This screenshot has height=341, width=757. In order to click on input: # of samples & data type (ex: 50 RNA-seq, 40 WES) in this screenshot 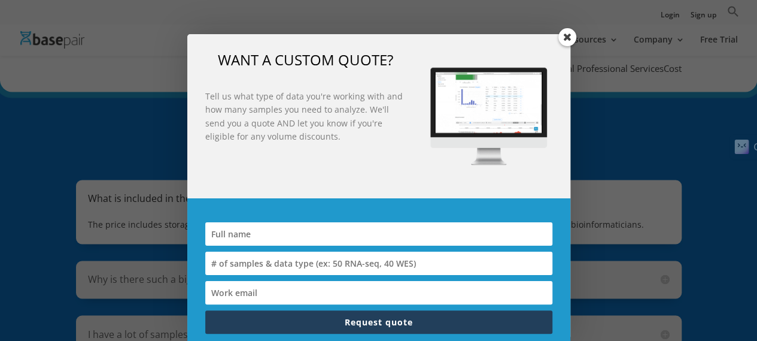, I will do `click(379, 263)`.